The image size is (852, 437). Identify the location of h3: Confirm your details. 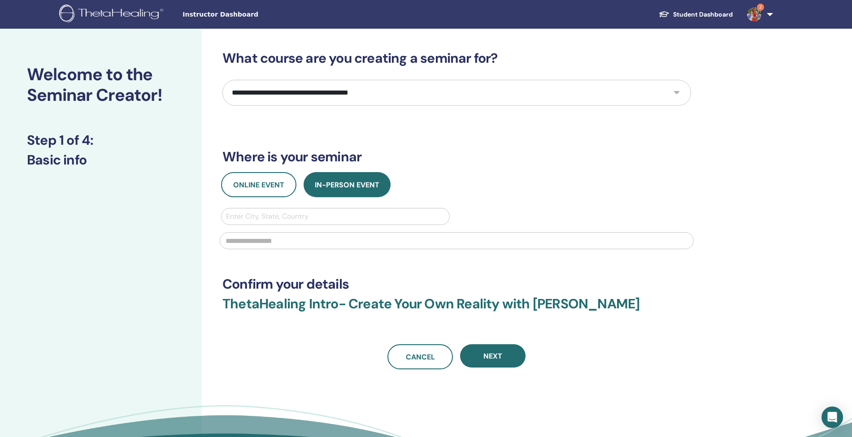
(456, 284).